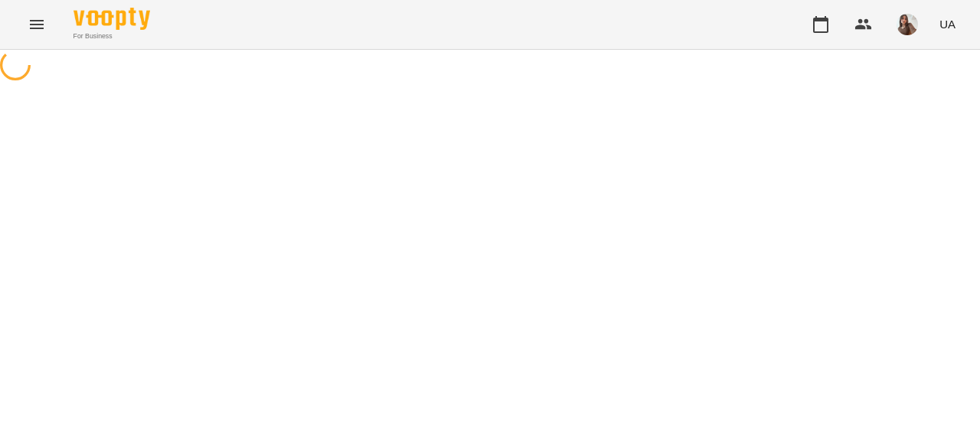  Describe the element at coordinates (112, 36) in the screenshot. I see `span: For Business` at that location.